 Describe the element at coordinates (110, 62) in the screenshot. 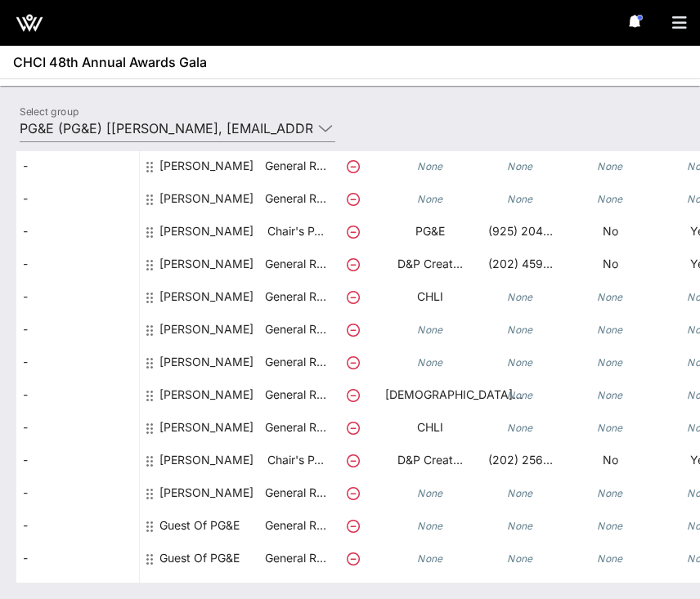

I see `span: CHCI 48th Annual Awards Gala` at that location.